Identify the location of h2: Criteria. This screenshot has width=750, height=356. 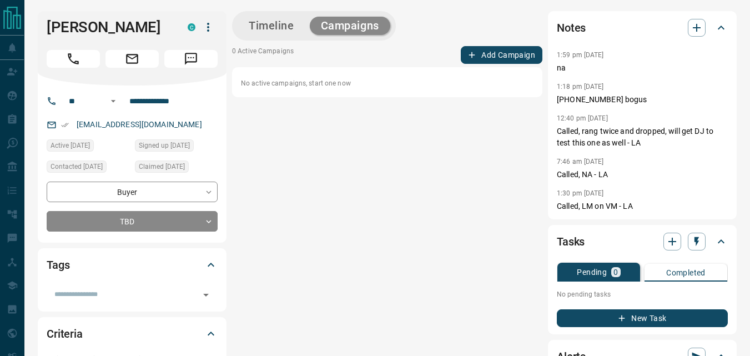
(64, 334).